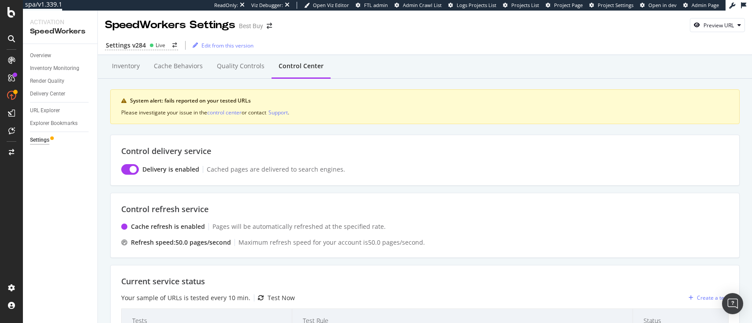  Describe the element at coordinates (425, 282) in the screenshot. I see `div: Current service status` at that location.